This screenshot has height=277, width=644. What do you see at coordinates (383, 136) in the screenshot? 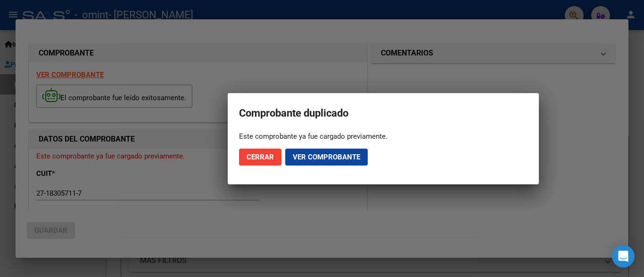
I see `div: Este comprobante ya fue cargado previamente.` at bounding box center [383, 136].